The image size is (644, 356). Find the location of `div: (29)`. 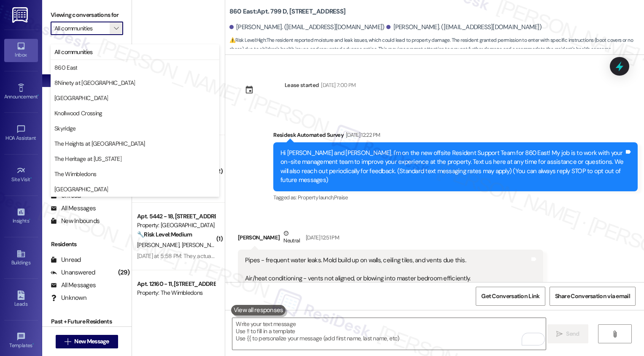

div: (29) is located at coordinates (124, 273).